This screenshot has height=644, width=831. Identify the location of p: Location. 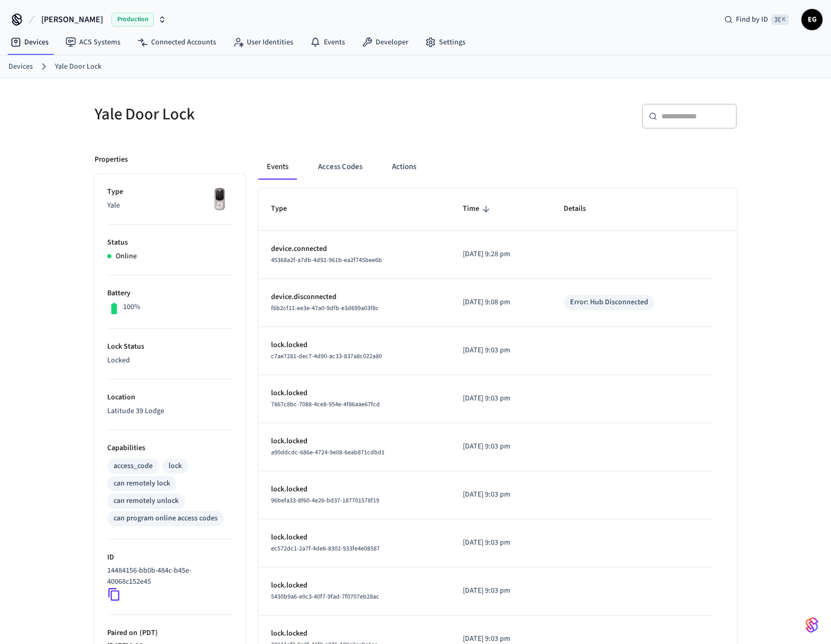
(170, 397).